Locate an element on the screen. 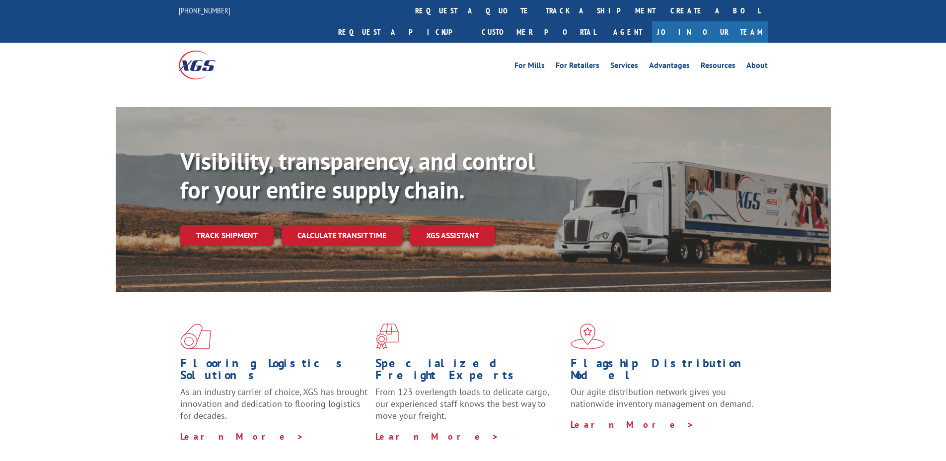 The height and width of the screenshot is (461, 946). p: From 123 overlength loads to delicate cargo, our experienced staff knows the best way to move you... is located at coordinates (469, 408).